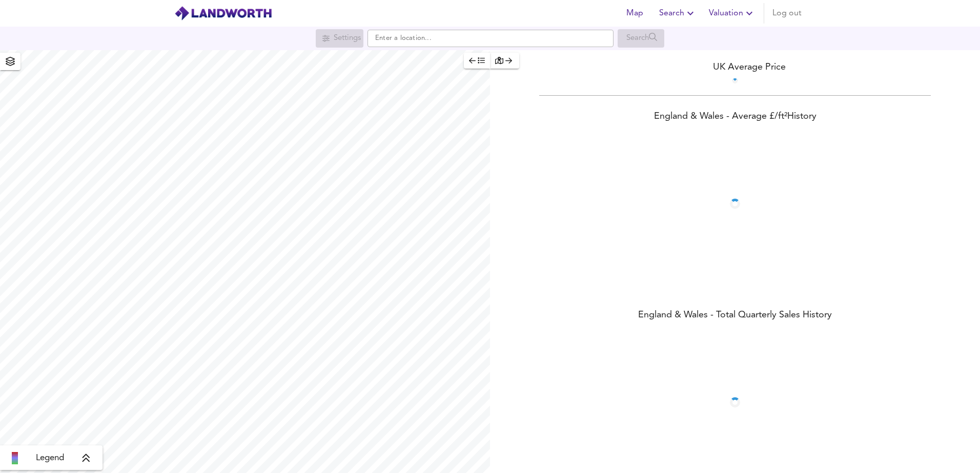  Describe the element at coordinates (678, 13) in the screenshot. I see `span: Search` at that location.